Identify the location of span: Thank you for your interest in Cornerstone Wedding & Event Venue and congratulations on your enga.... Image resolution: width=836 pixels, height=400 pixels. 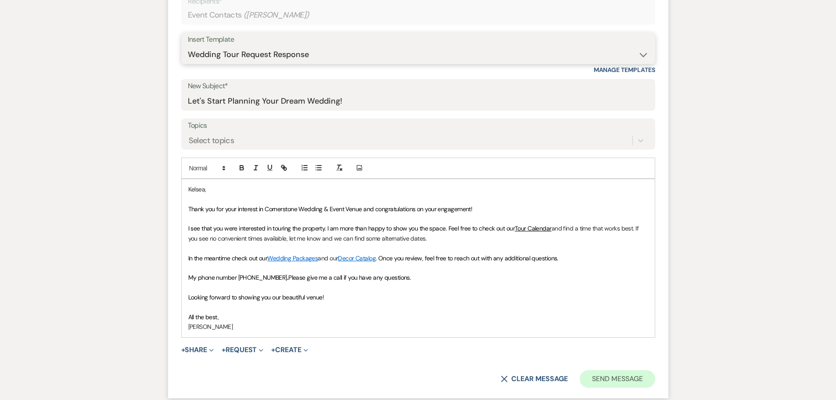
(330, 209).